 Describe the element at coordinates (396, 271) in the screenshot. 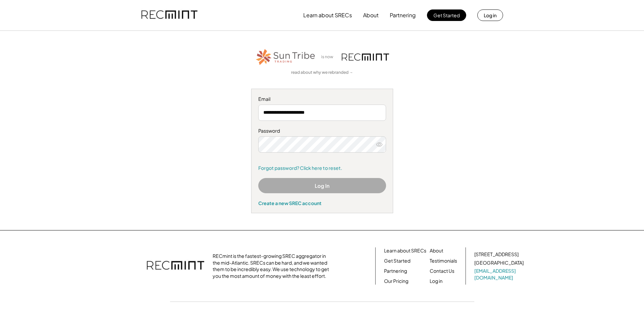

I see `a: Partnering` at that location.